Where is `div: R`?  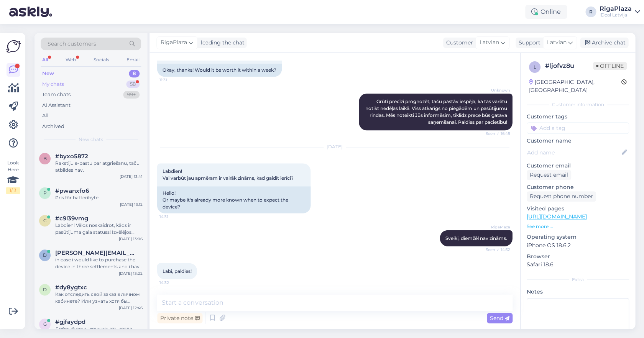
div: R is located at coordinates (590, 12).